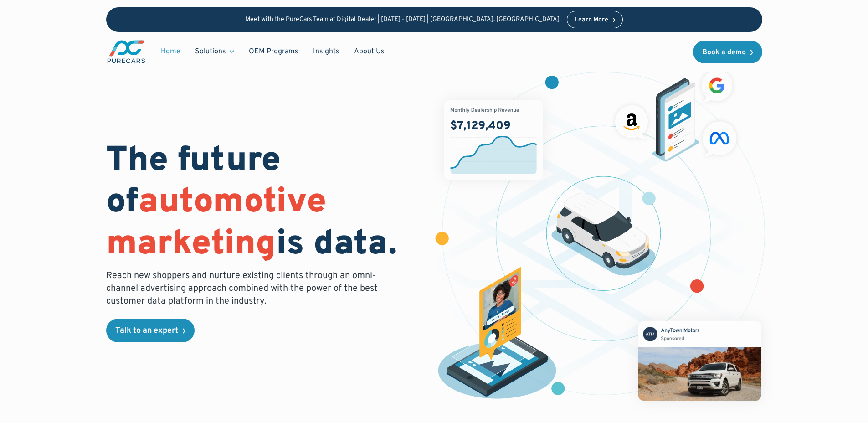 This screenshot has width=868, height=423. Describe the element at coordinates (699, 361) in the screenshot. I see `img: mockup of facebook post` at that location.